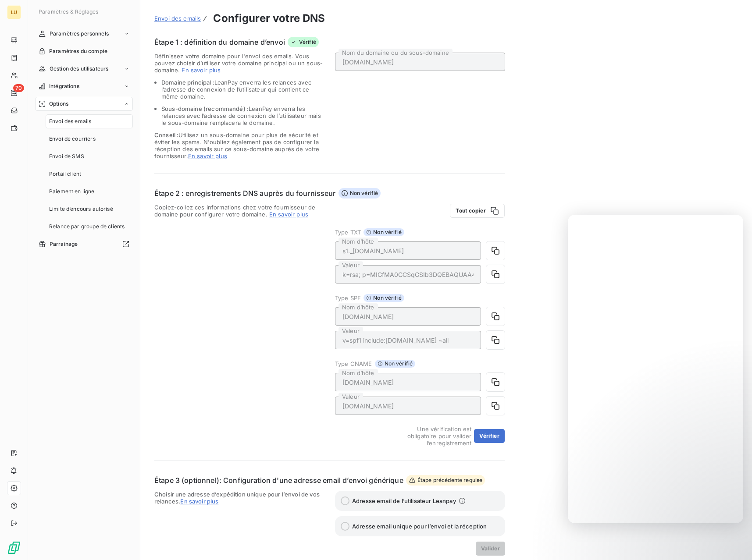 Image resolution: width=752 pixels, height=560 pixels. What do you see at coordinates (348, 232) in the screenshot?
I see `span: Type TXT` at bounding box center [348, 232].